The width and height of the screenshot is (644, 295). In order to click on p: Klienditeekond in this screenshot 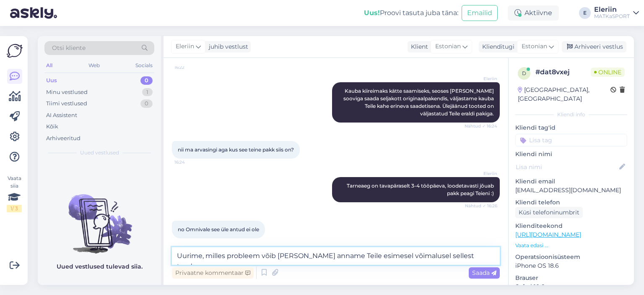, I will do `click(571, 226)`.